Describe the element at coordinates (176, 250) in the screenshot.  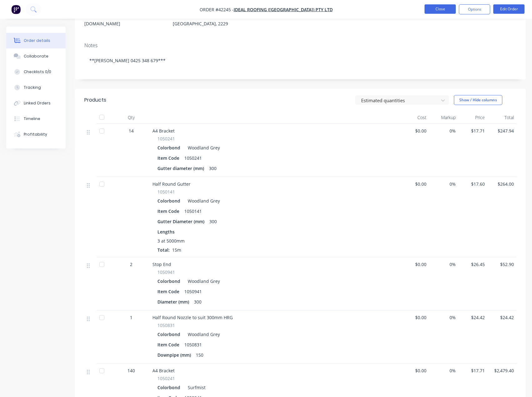
I see `span: 15m` at that location.